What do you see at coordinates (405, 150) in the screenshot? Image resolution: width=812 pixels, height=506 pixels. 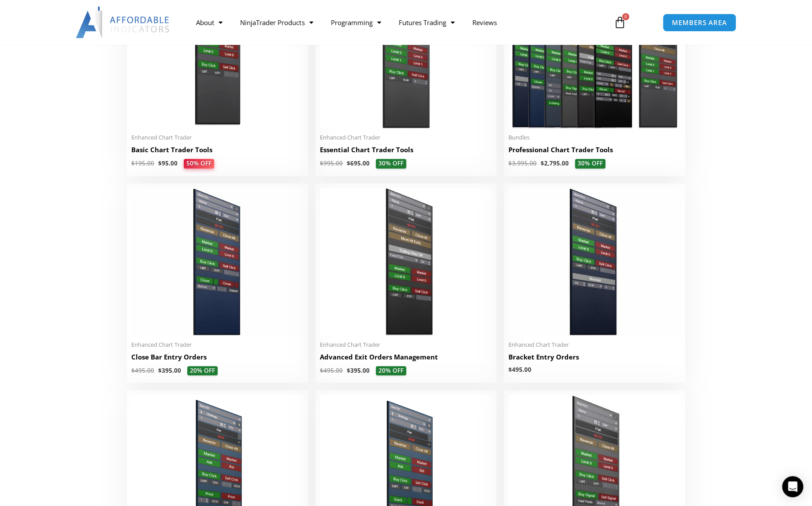 I see `h2: Essential Chart Trader Tools` at bounding box center [405, 150].